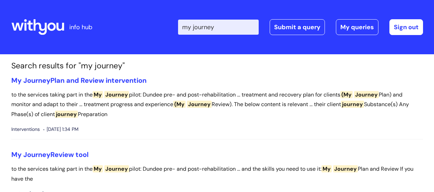 Image resolution: width=434 pixels, height=192 pixels. Describe the element at coordinates (79, 80) in the screenshot. I see `a: My JourneyPlan and Review intervention` at that location.